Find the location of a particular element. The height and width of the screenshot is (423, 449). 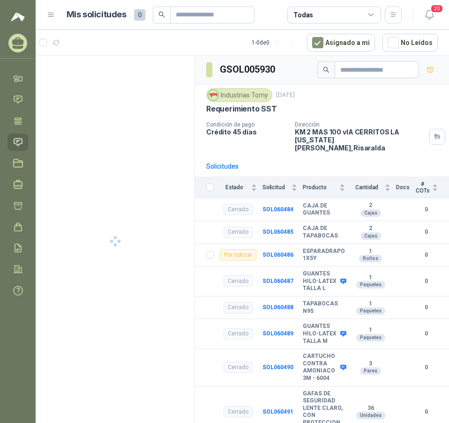

h3: GSOL005930 is located at coordinates (248, 69).